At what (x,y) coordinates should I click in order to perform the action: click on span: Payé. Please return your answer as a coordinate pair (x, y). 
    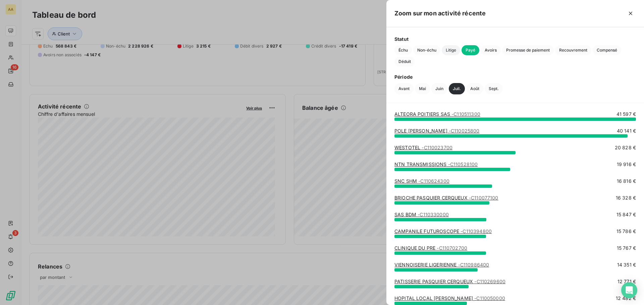
    Looking at the image, I should click on (470, 50).